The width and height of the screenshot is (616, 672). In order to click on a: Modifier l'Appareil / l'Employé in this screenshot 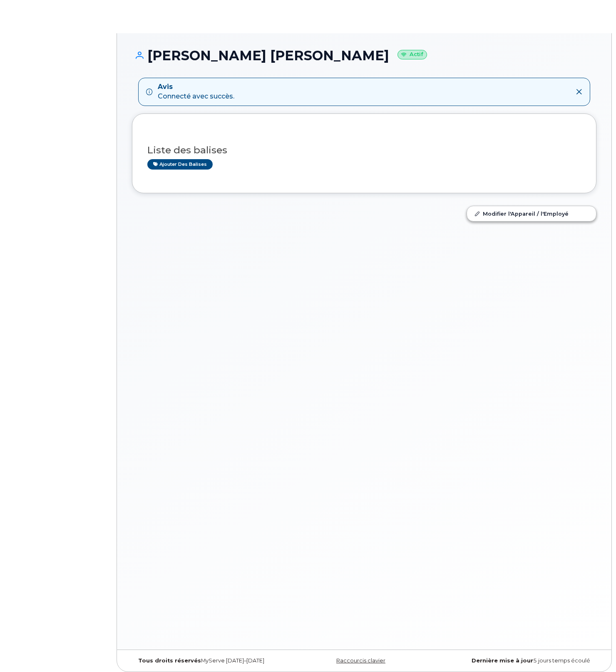, I will do `click(531, 214)`.